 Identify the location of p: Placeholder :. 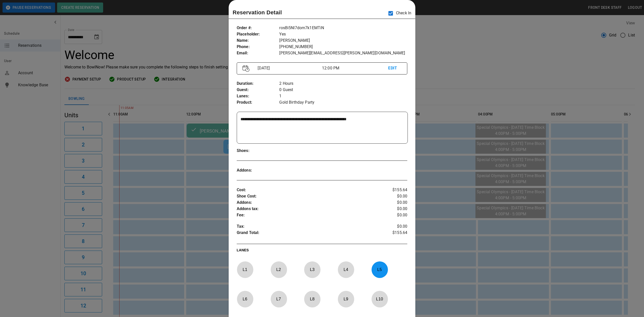
(258, 34).